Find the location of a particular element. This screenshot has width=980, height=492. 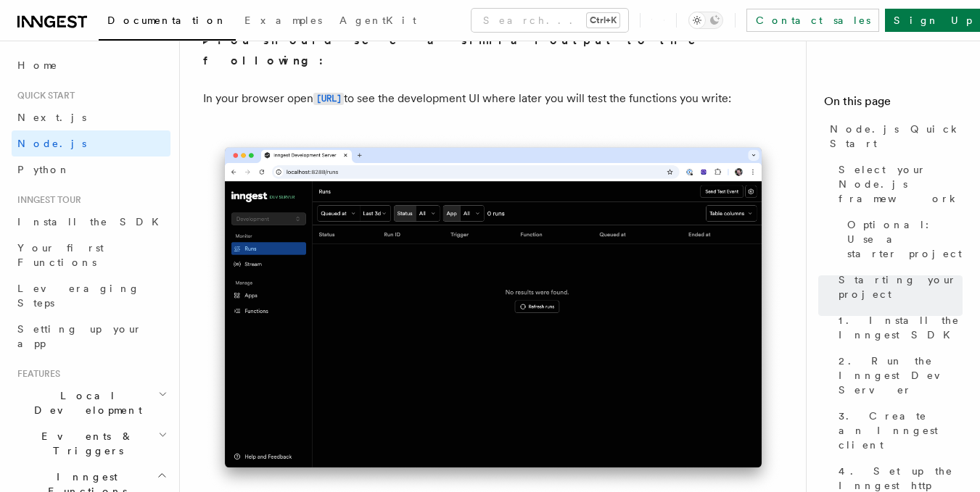

a: 2. Run the Inngest Dev Server is located at coordinates (897, 376).